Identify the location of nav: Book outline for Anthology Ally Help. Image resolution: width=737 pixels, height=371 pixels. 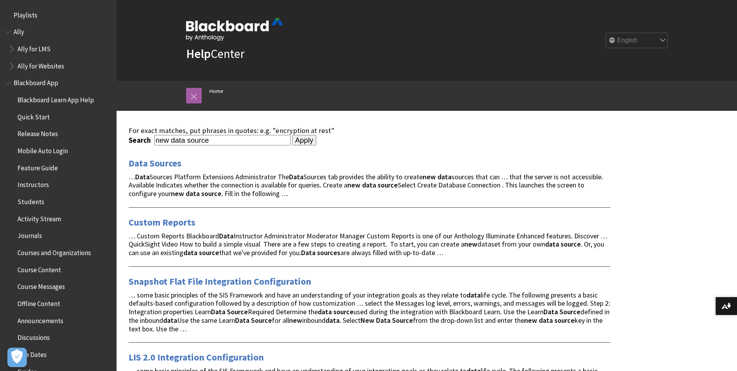
(58, 49).